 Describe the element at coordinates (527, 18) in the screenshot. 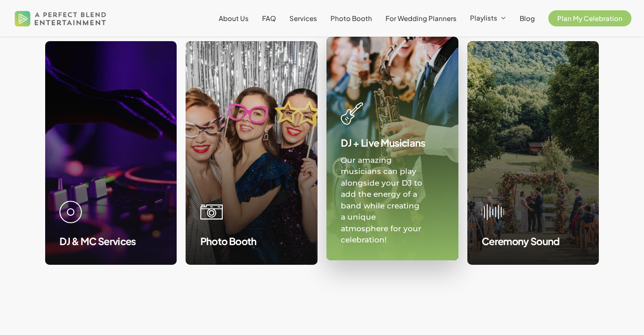

I see `a: Blog` at that location.